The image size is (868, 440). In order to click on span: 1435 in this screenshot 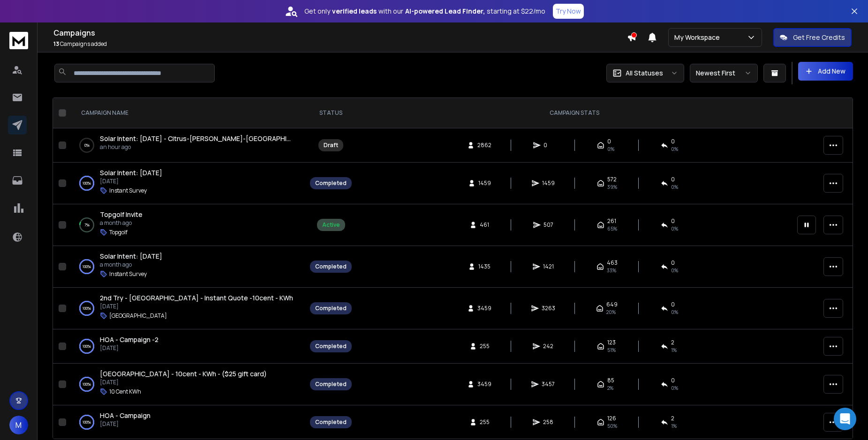, I will do `click(485, 266)`.